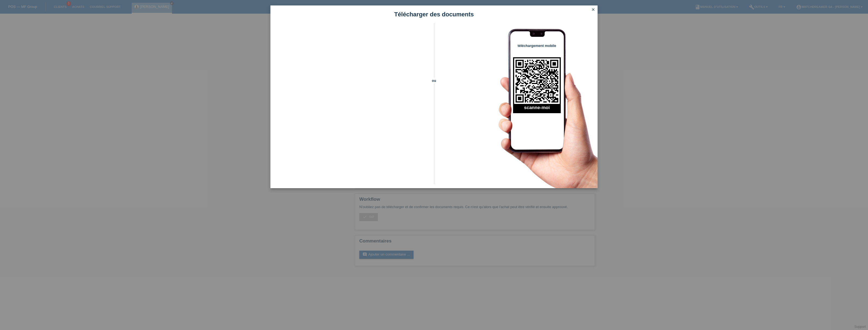 The width and height of the screenshot is (868, 330). Describe the element at coordinates (593, 10) in the screenshot. I see `i: close` at that location.